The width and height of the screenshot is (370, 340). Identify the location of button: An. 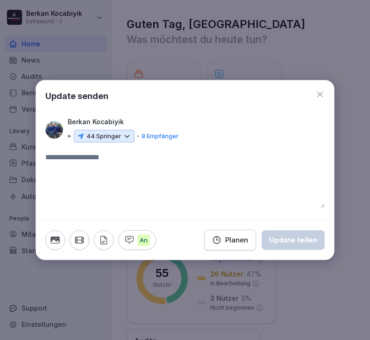
(137, 240).